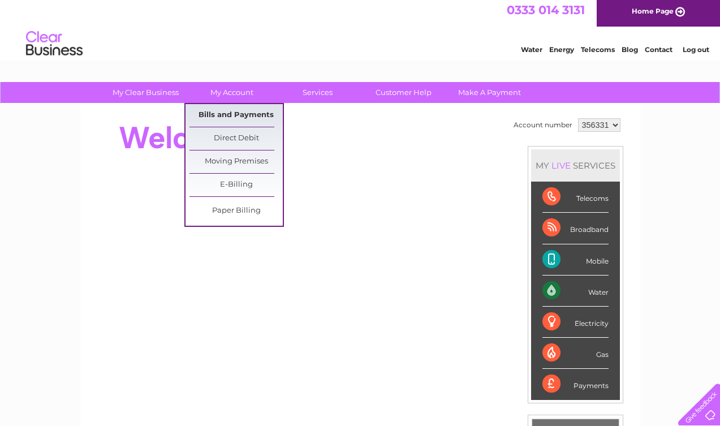 The image size is (720, 426). What do you see at coordinates (54, 46) in the screenshot?
I see `img: logo.png` at bounding box center [54, 46].